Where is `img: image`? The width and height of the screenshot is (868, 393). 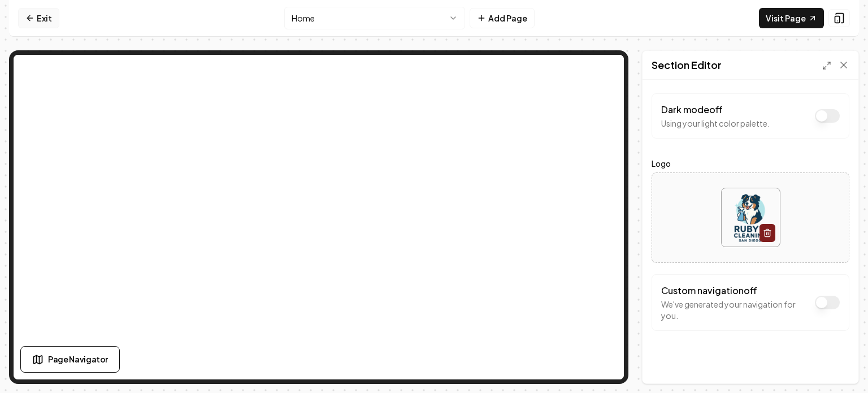 img: image is located at coordinates (751, 217).